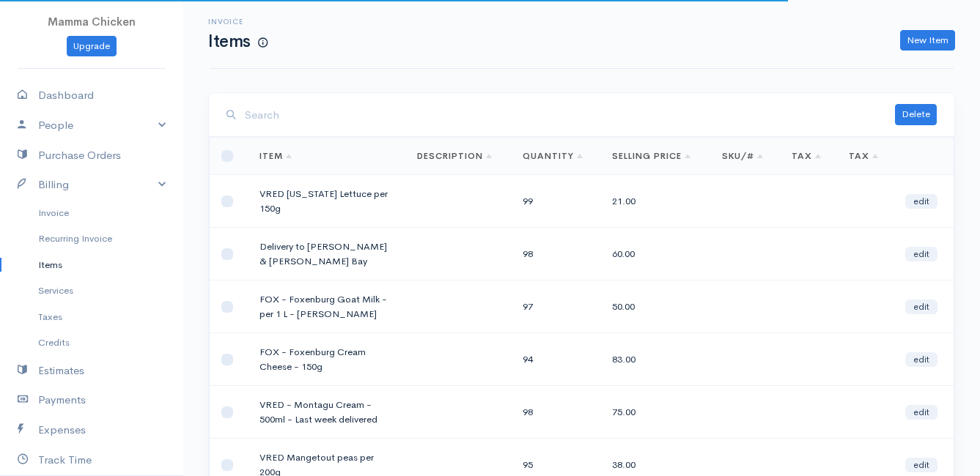 Image resolution: width=980 pixels, height=476 pixels. I want to click on td: 94, so click(555, 360).